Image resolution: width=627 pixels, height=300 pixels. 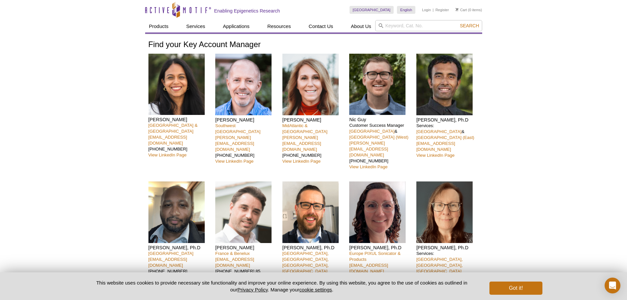 I want to click on button: cookie settings, so click(x=315, y=289).